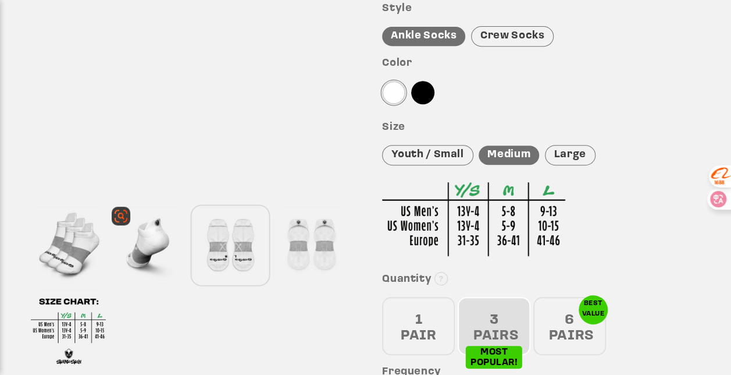 This screenshot has height=375, width=731. Describe the element at coordinates (424, 36) in the screenshot. I see `div: Ankle Socks` at that location.